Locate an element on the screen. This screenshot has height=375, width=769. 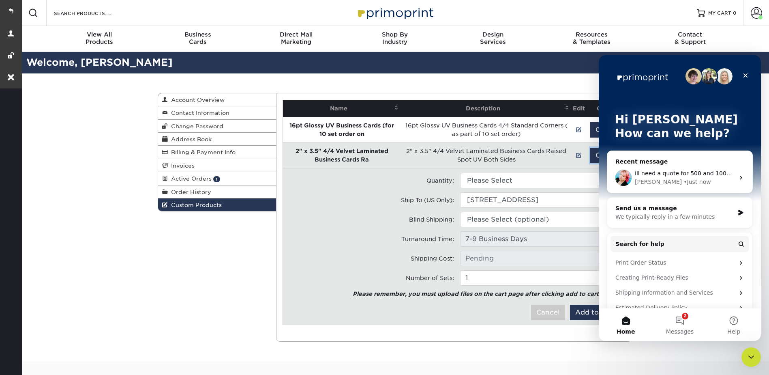
a: Active Orders 1 is located at coordinates (217, 178).